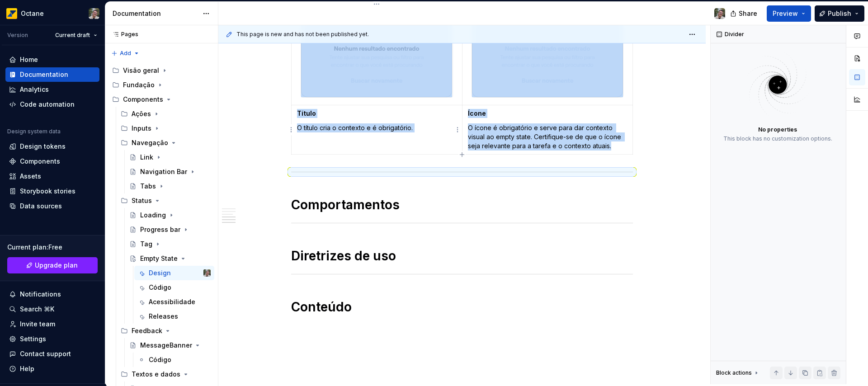  Describe the element at coordinates (33, 339) in the screenshot. I see `div: Settings` at that location.